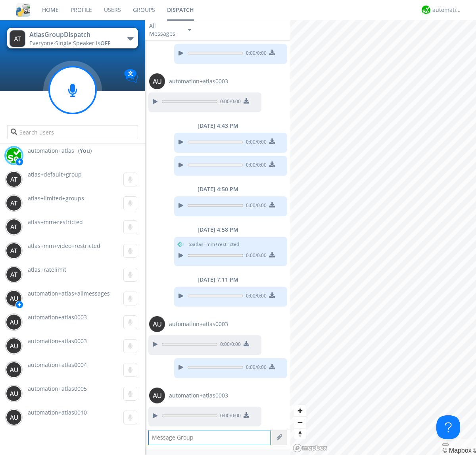 Image resolution: width=476 pixels, height=455 pixels. I want to click on a: Mapbox, so click(456, 450).